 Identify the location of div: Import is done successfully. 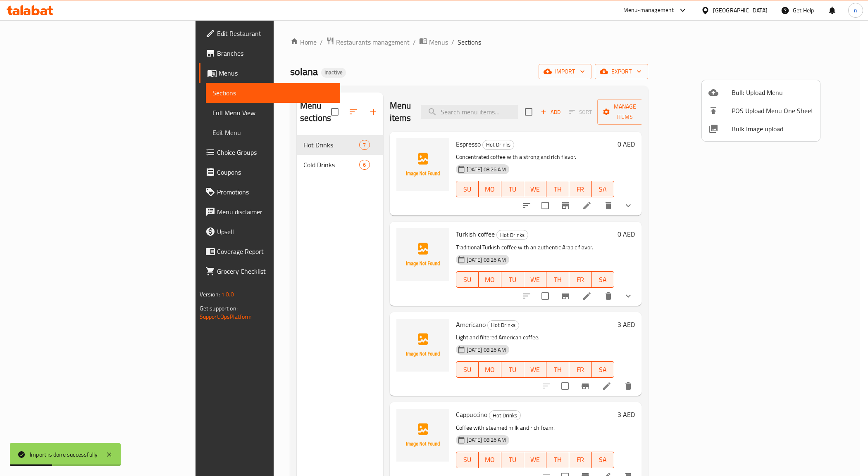
(64, 454).